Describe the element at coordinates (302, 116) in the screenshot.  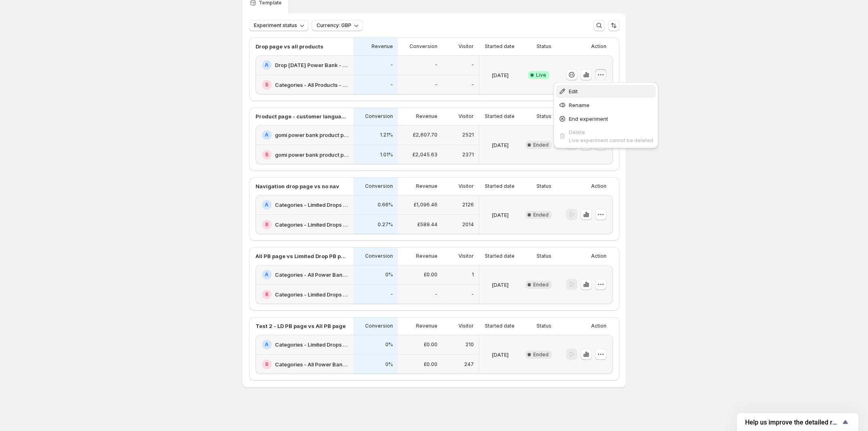
I see `p: Product page - customer language test` at that location.